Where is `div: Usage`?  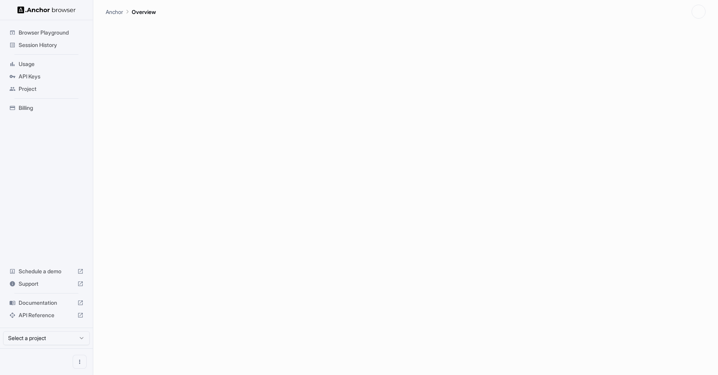 div: Usage is located at coordinates (46, 64).